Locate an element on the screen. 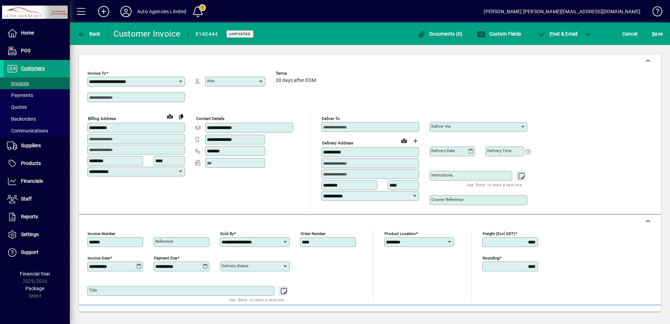  span: Documents (0) is located at coordinates (440, 34).